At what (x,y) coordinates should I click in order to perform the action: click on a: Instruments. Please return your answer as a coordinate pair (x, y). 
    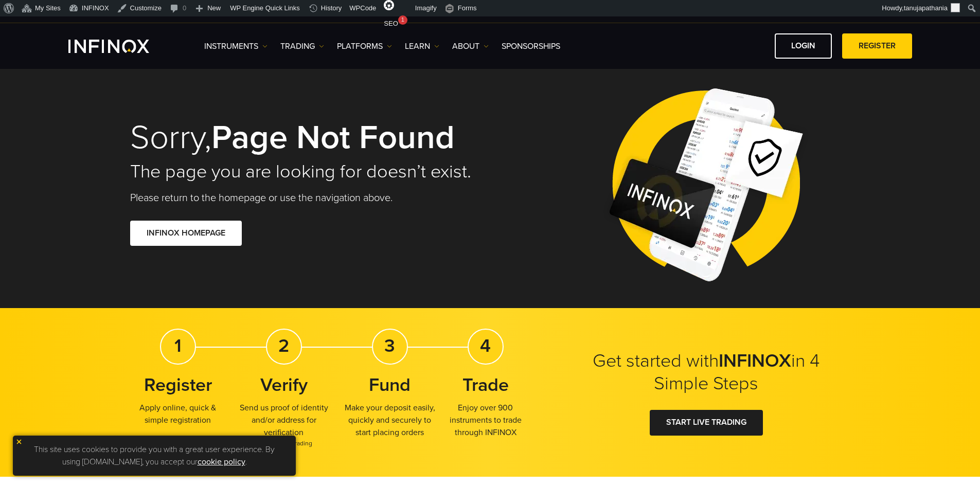
    Looking at the image, I should click on (236, 46).